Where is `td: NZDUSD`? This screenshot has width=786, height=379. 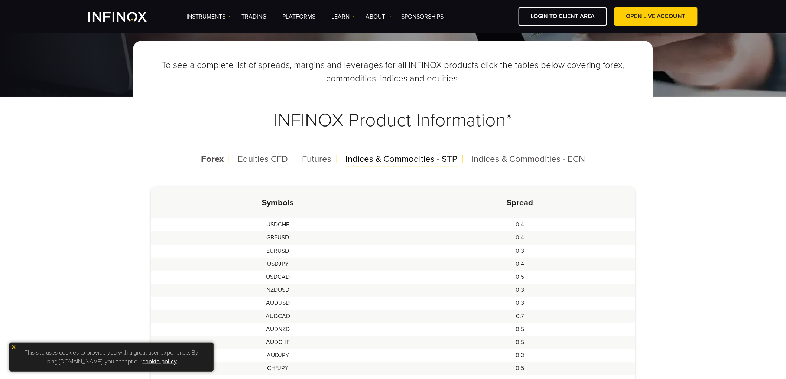 td: NZDUSD is located at coordinates (278, 290).